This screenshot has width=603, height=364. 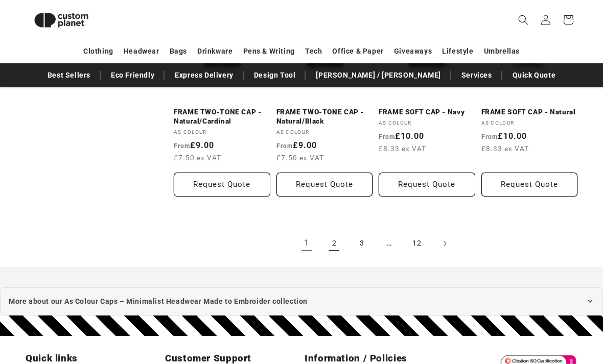 I want to click on a: Headwear, so click(x=142, y=51).